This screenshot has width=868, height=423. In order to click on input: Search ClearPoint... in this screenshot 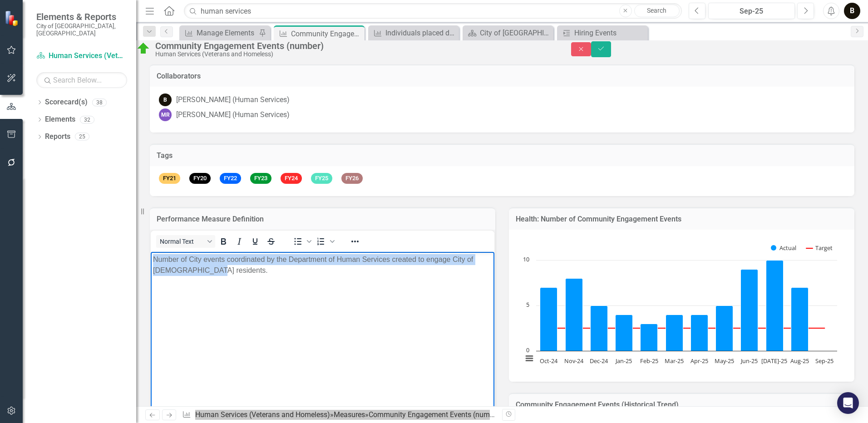, I will do `click(432, 11)`.